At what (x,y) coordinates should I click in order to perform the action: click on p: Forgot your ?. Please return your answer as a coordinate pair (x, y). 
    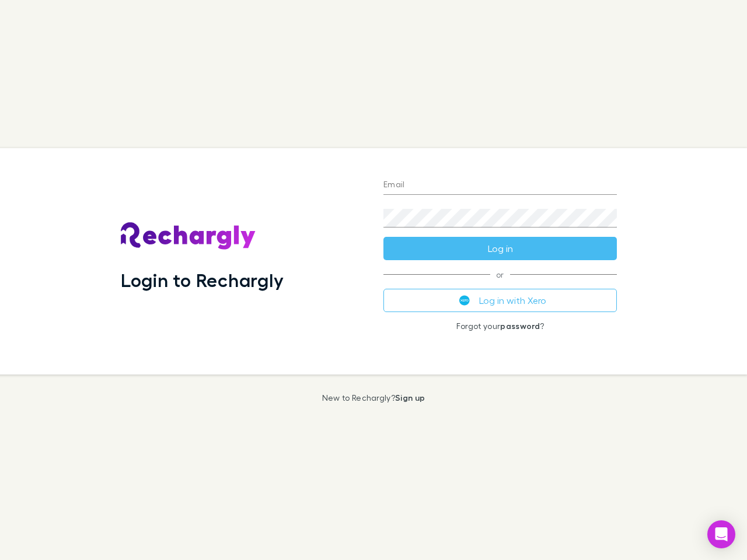
    Looking at the image, I should click on (500, 326).